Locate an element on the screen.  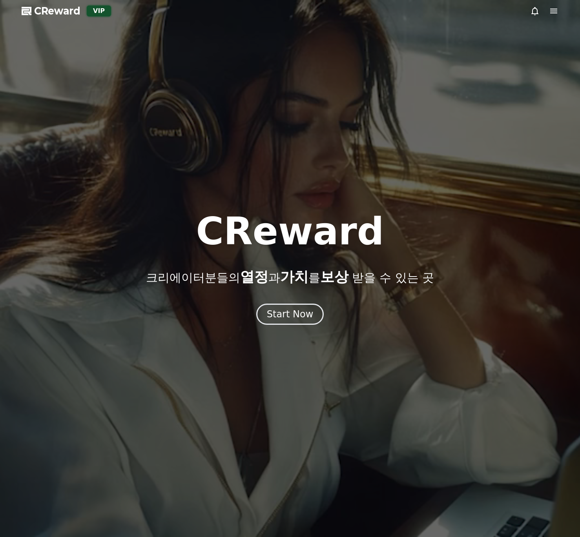
div: Start Now is located at coordinates (290, 314).